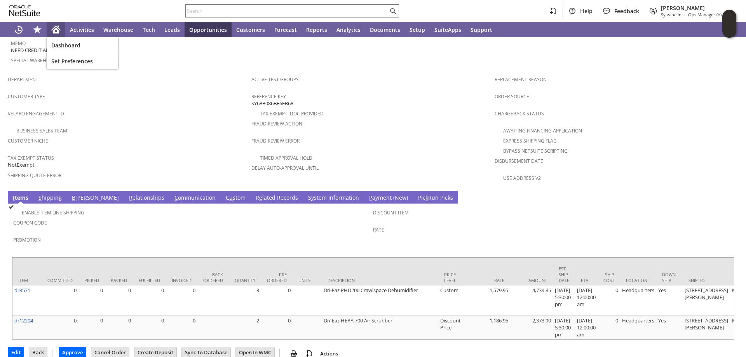 The width and height of the screenshot is (746, 357). What do you see at coordinates (172, 30) in the screenshot?
I see `a: Leads` at bounding box center [172, 30].